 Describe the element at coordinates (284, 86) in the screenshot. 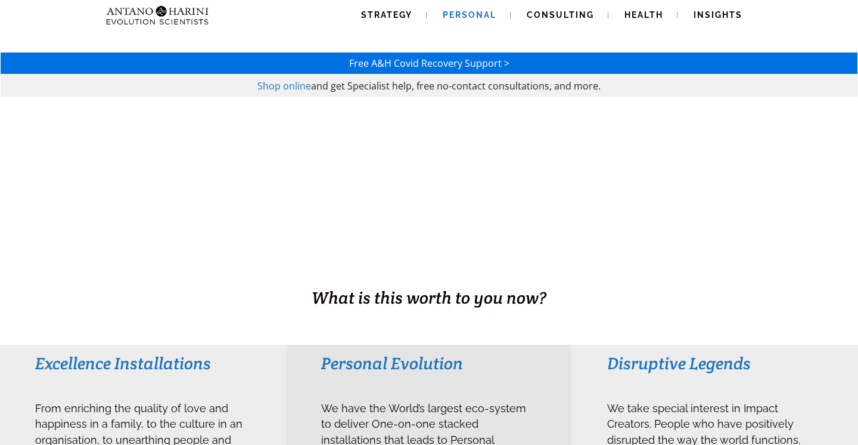

I see `span: Shop online` at that location.